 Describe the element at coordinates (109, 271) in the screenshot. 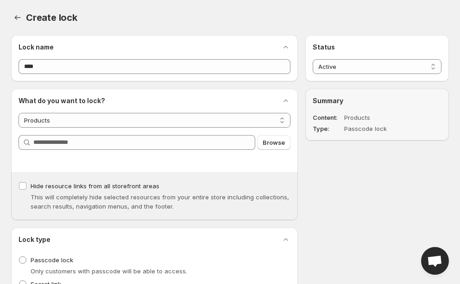

I see `span: Only customers with passcode will be able to access.` at that location.